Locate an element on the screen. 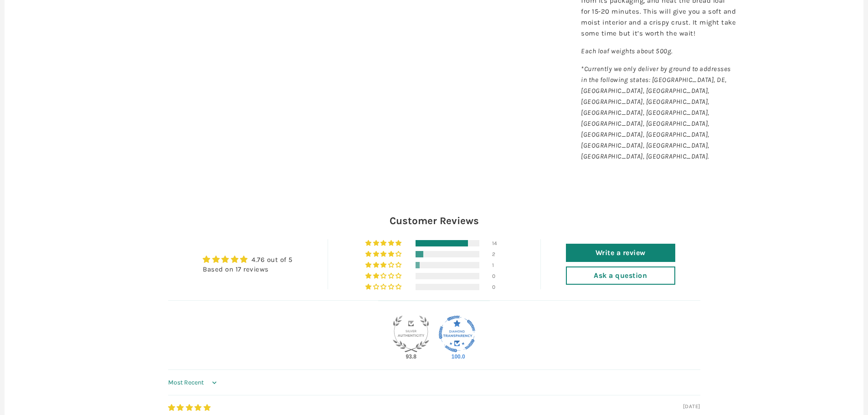  div: Based on 17 reviews is located at coordinates (248, 269).